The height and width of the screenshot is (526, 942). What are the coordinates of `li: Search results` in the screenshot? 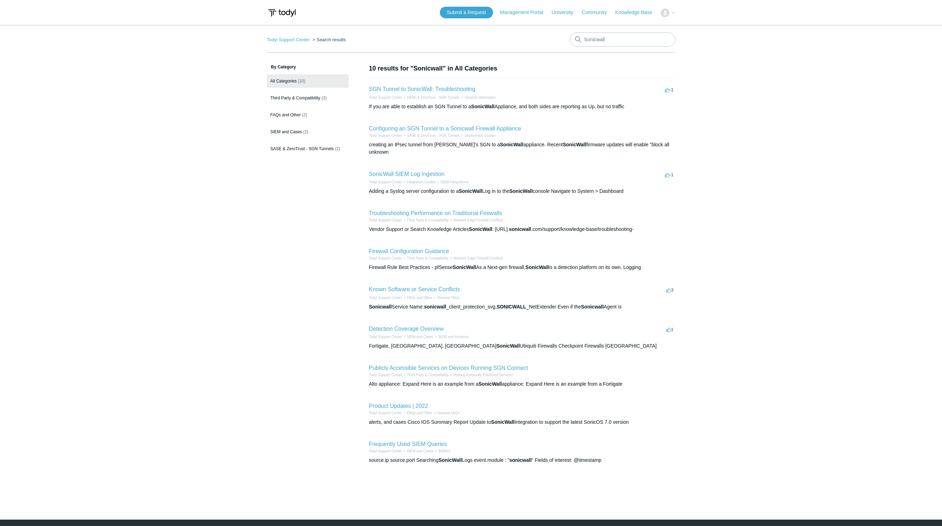 It's located at (328, 39).